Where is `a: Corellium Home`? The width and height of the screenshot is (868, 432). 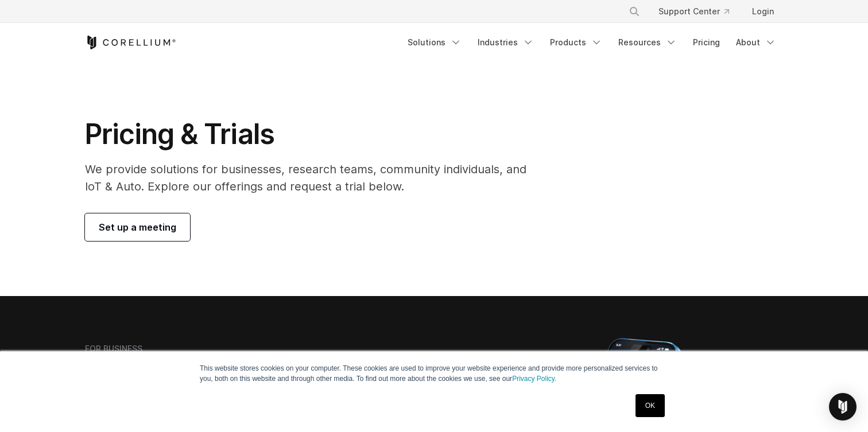 a: Corellium Home is located at coordinates (130, 42).